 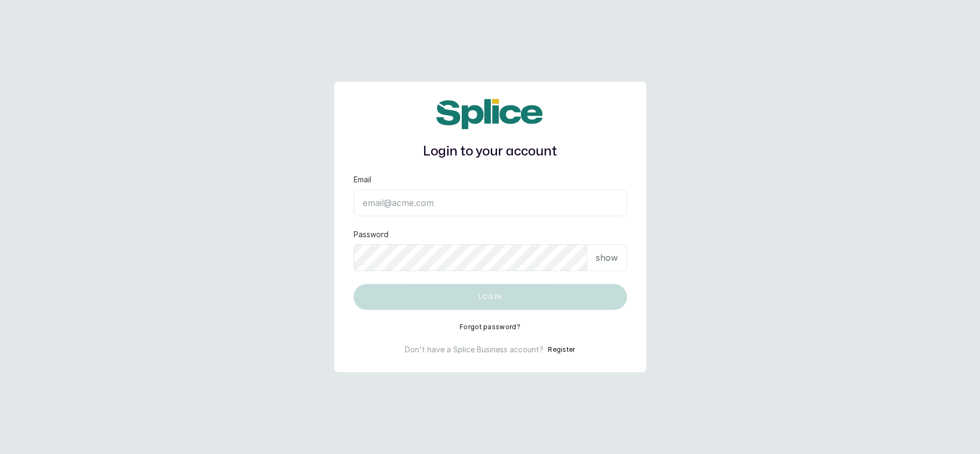 I want to click on button: Register, so click(x=561, y=349).